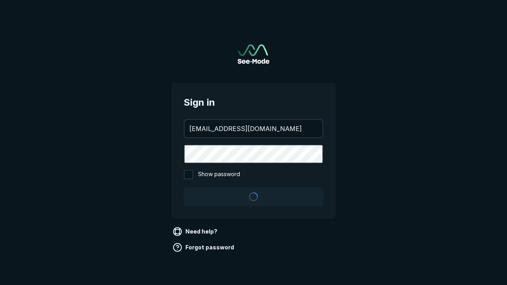  What do you see at coordinates (195, 232) in the screenshot?
I see `a: Need help?` at bounding box center [195, 232].